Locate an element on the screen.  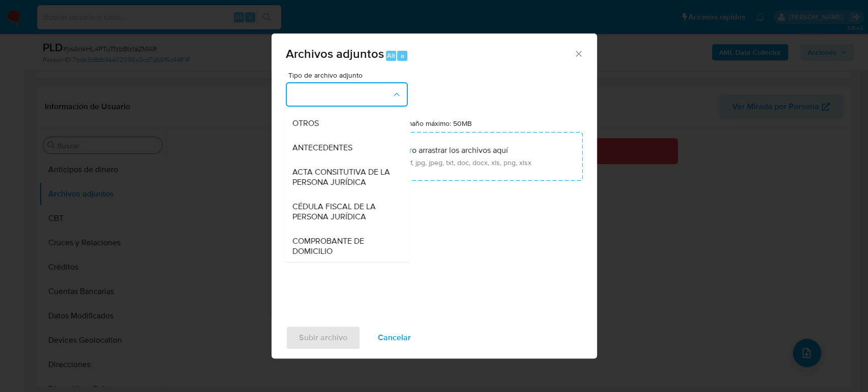
span: Cancelar is located at coordinates (394, 338).